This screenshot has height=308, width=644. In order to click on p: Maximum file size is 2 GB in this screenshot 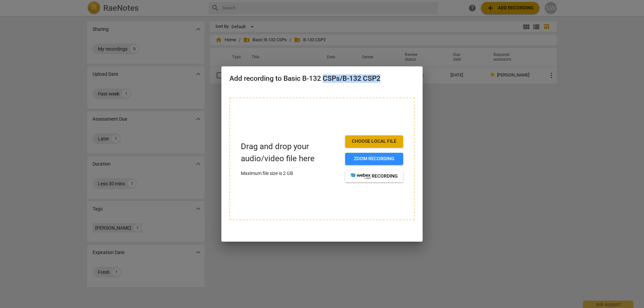, I will do `click(290, 174)`.